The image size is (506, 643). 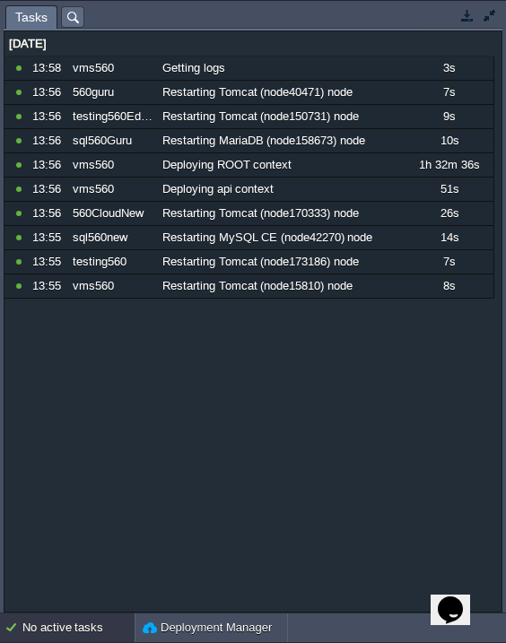 I want to click on span: Deploying api context, so click(x=218, y=189).